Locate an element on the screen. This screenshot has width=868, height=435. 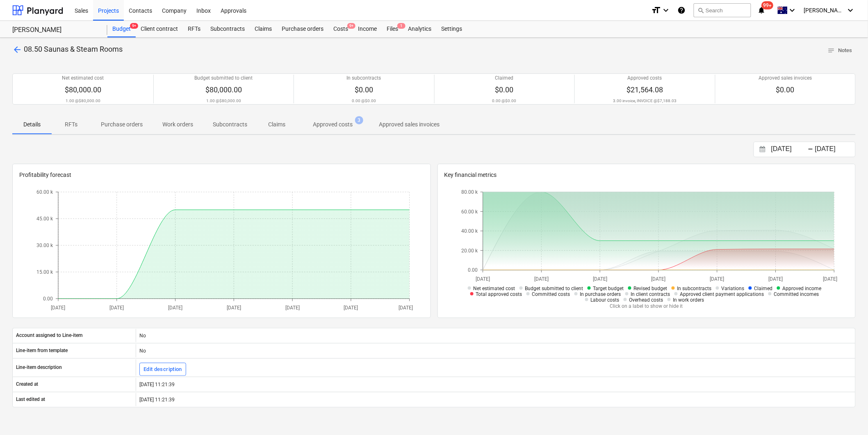
a: Income is located at coordinates (367, 29).